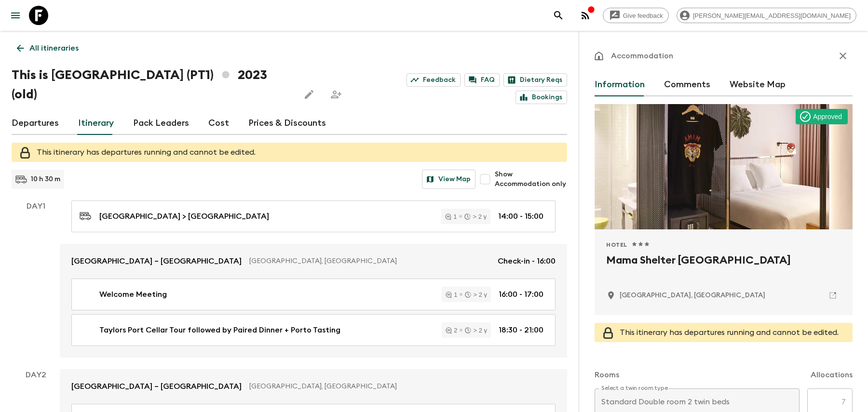 This screenshot has height=412, width=868. What do you see at coordinates (336, 94) in the screenshot?
I see `span: Share this itinerary` at bounding box center [336, 94].